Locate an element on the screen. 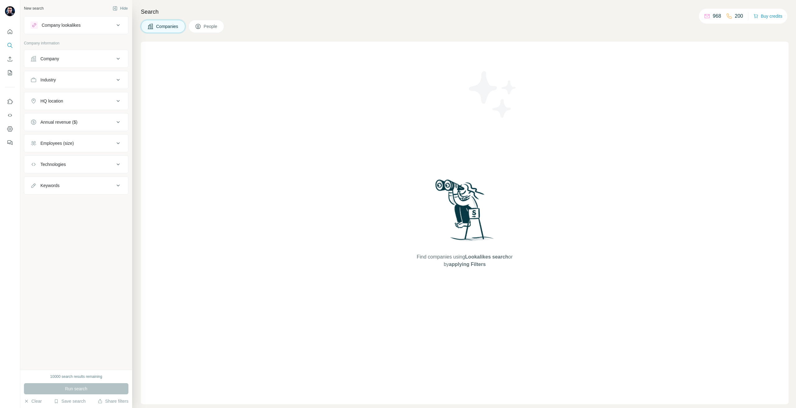  button: Search is located at coordinates (10, 45).